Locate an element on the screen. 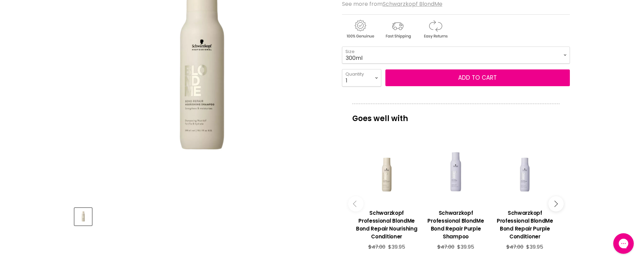 The width and height of the screenshot is (644, 263). img: Schwarzkopf Professional BlondMe Bond Repair Nourishing Shampoo is located at coordinates (83, 217).